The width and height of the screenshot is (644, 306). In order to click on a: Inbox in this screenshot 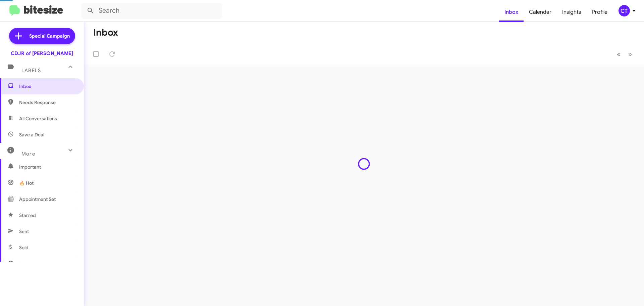, I will do `click(511, 12)`.